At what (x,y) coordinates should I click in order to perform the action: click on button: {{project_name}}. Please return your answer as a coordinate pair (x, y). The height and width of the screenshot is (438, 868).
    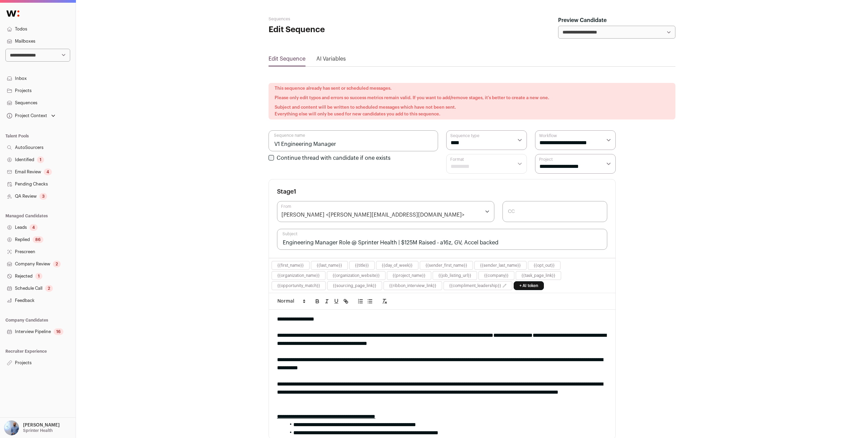
    Looking at the image, I should click on (409, 276).